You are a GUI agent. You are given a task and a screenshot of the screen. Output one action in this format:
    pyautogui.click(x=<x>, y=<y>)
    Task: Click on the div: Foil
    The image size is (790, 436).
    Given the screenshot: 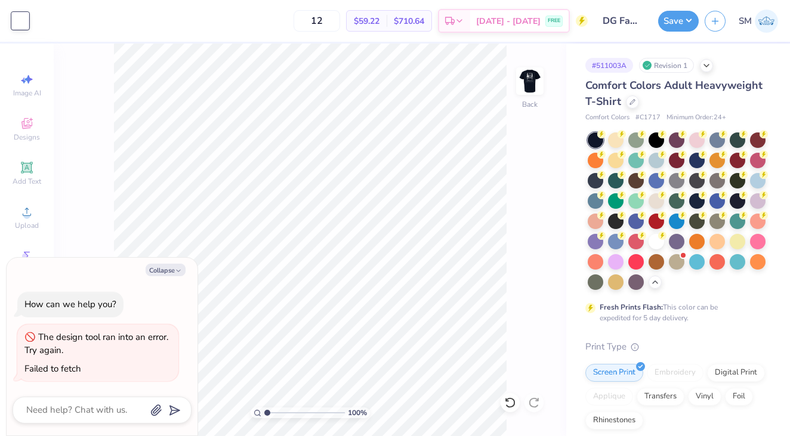 What is the action you would take?
    pyautogui.click(x=739, y=397)
    